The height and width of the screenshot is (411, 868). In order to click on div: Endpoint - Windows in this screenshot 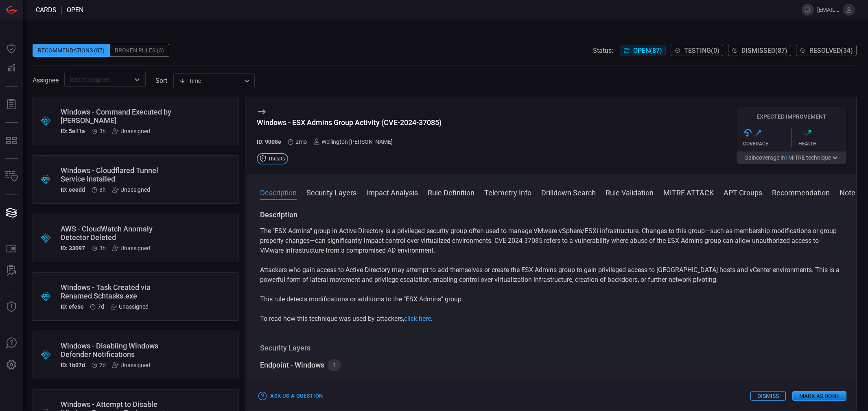, I will do `click(292, 365)`.